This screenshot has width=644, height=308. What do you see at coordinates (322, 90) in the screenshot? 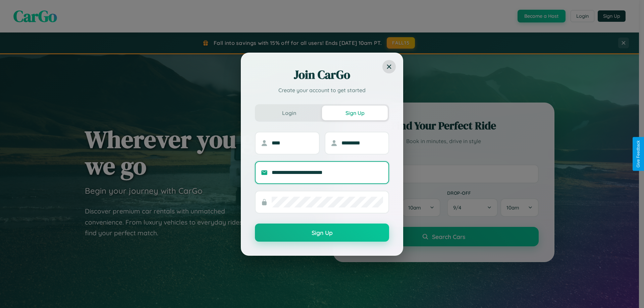
I see `p: Create your account to get started` at bounding box center [322, 90].